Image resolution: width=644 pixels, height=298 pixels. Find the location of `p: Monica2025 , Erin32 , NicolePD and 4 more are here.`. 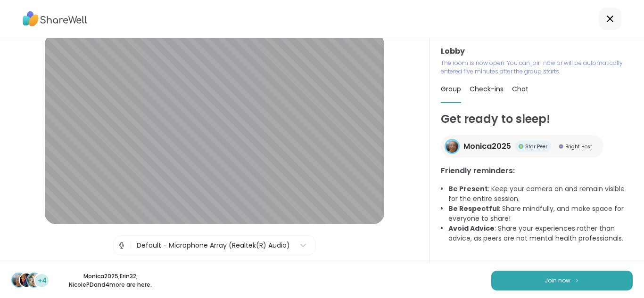

p: Monica2025 , Erin32 , NicolePD and 4 more are here. is located at coordinates (111, 280).